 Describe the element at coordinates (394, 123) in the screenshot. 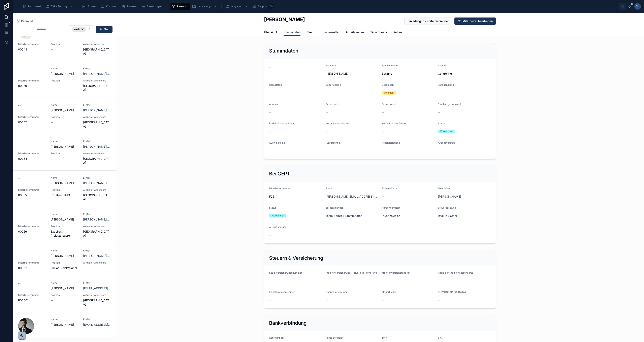

I see `span: Notfallkontakt Telefon` at that location.